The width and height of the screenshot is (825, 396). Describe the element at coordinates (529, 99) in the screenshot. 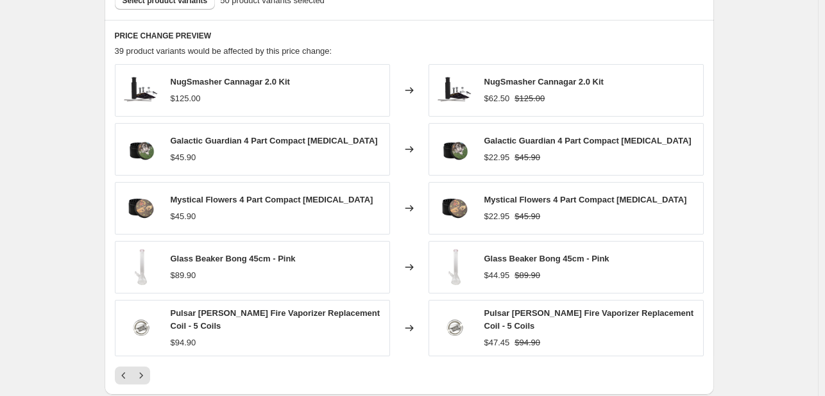

I see `strike: $125.00` at that location.